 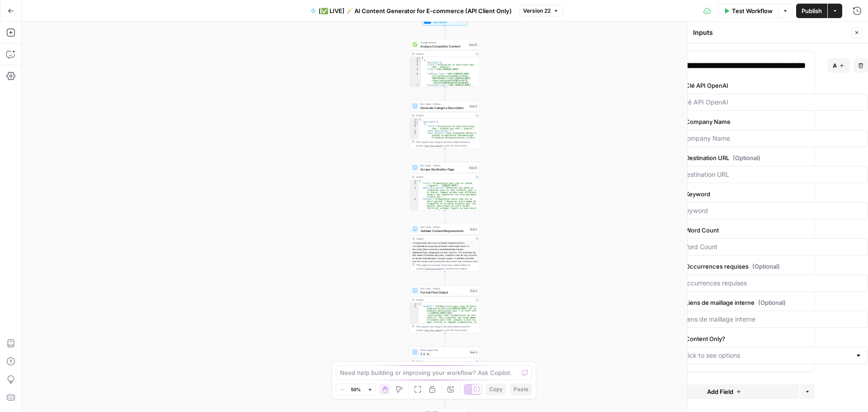 What do you see at coordinates (417, 304) in the screenshot?
I see `span: Toggle code folding, rows 1 through 3` at bounding box center [417, 304].